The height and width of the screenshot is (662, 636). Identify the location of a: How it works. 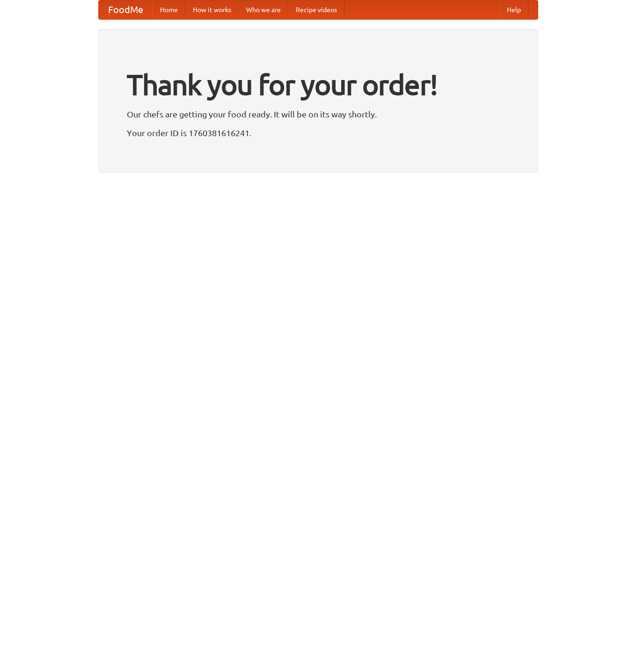
(212, 10).